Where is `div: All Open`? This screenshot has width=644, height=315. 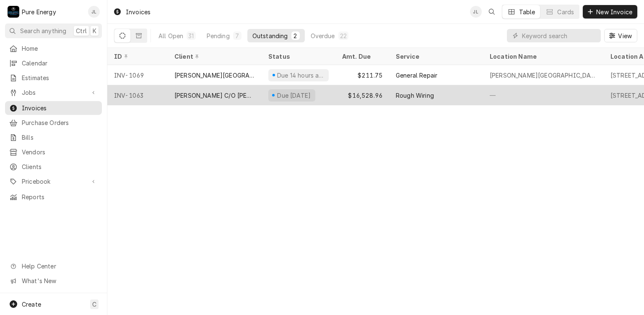
div: All Open is located at coordinates (170, 36).